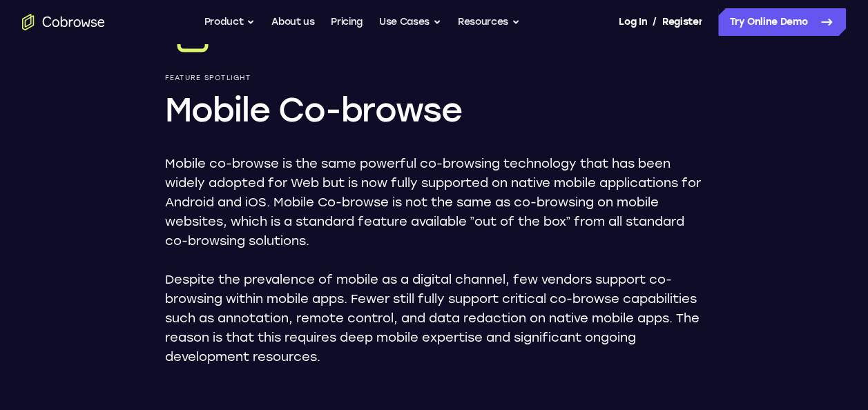 The image size is (868, 410). I want to click on a: Register, so click(682, 22).